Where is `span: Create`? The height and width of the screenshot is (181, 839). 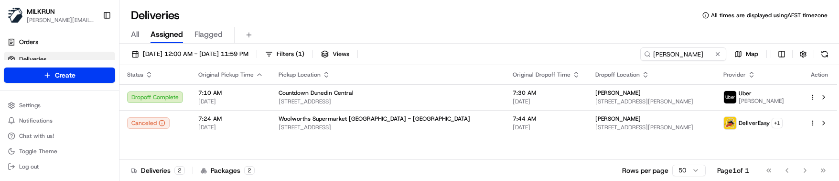
span: Create is located at coordinates (65, 75).